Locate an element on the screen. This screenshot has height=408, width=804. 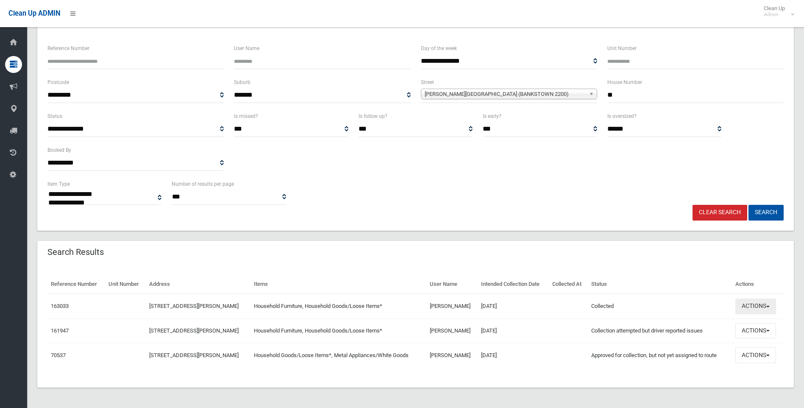
label: Is early? is located at coordinates (492, 116).